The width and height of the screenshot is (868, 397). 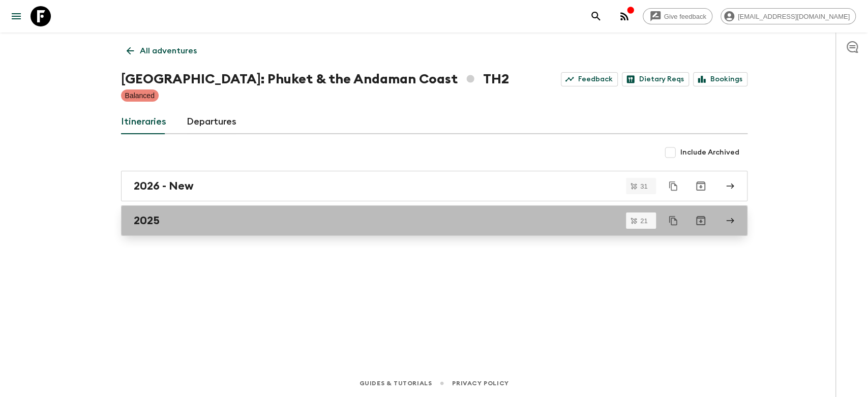 What do you see at coordinates (480, 384) in the screenshot?
I see `a: Privacy Policy` at bounding box center [480, 384].